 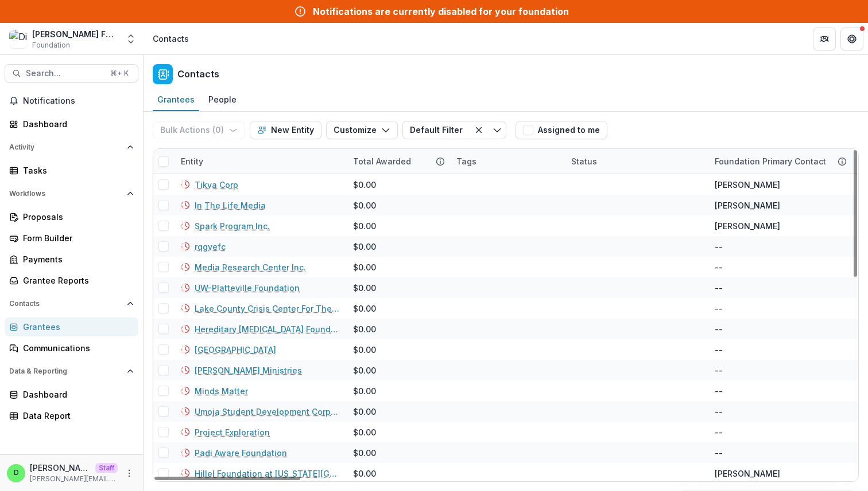 What do you see at coordinates (71, 259) in the screenshot?
I see `a: Payments` at bounding box center [71, 259].